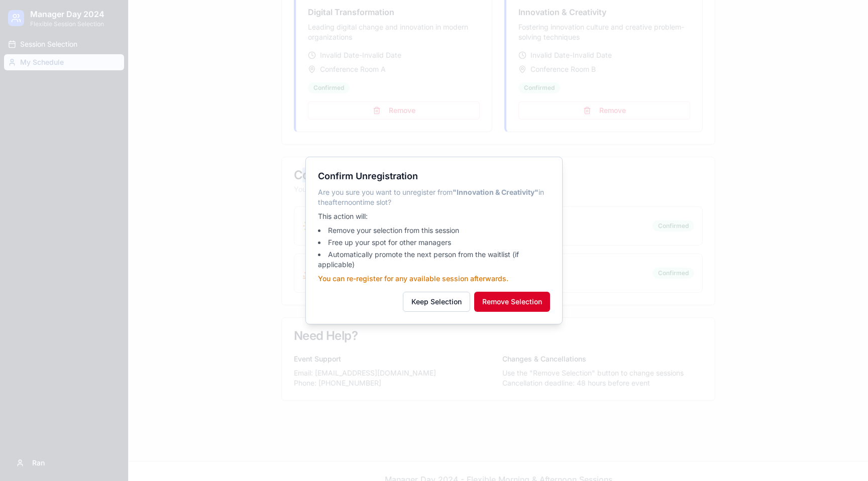  I want to click on li: Remove your selection from this session, so click(434, 230).